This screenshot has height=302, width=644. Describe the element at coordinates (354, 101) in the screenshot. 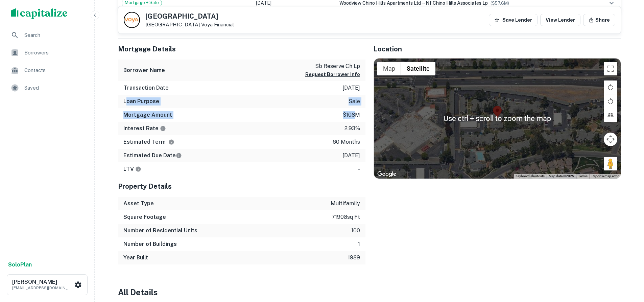

I see `p: sale` at that location.